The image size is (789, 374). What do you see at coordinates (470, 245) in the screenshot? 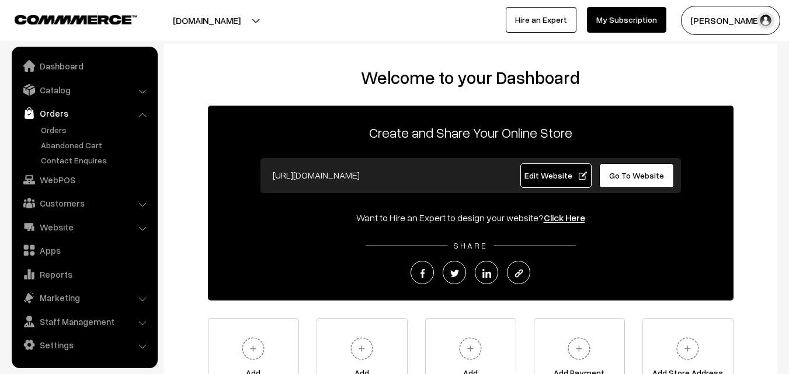
I see `span: SHARE` at bounding box center [470, 245].